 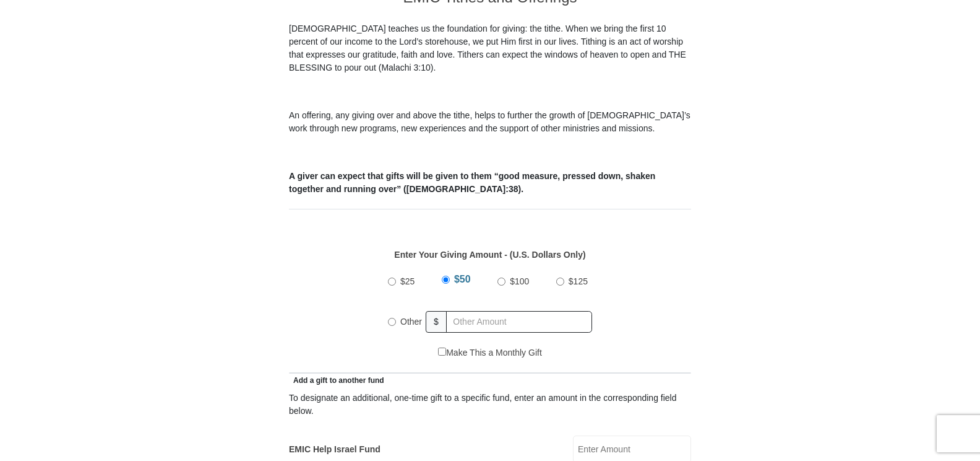 What do you see at coordinates (490, 255) in the screenshot?
I see `strong: Enter Your Giving Amount - (U.S. Dollars Only)` at bounding box center [490, 255].